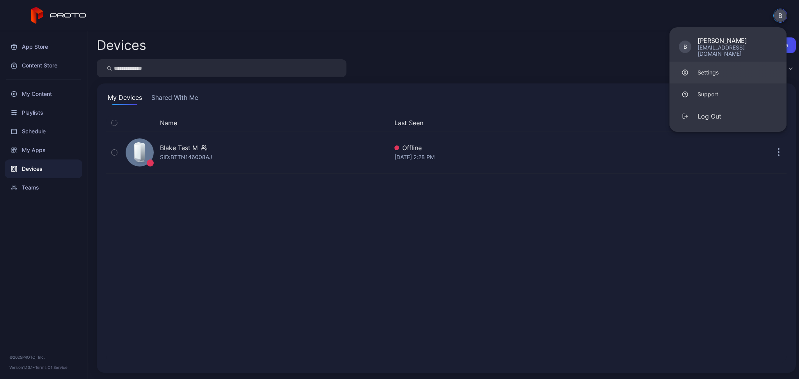 The height and width of the screenshot is (379, 799). I want to click on a: Settings, so click(728, 73).